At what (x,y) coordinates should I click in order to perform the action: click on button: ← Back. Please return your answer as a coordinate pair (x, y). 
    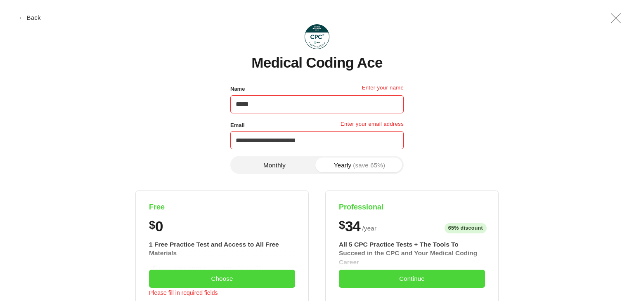
    Looking at the image, I should click on (30, 17).